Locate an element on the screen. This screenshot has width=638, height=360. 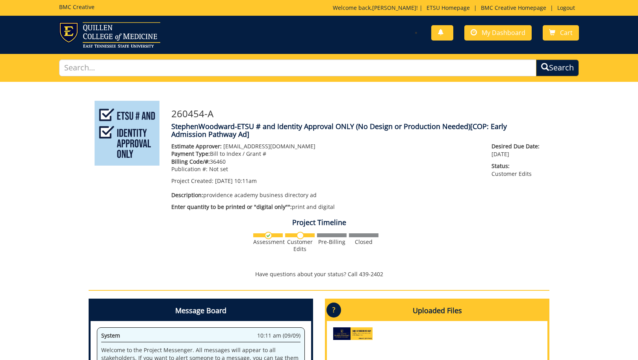
p: Welcome back, ! | | | is located at coordinates (455, 8).